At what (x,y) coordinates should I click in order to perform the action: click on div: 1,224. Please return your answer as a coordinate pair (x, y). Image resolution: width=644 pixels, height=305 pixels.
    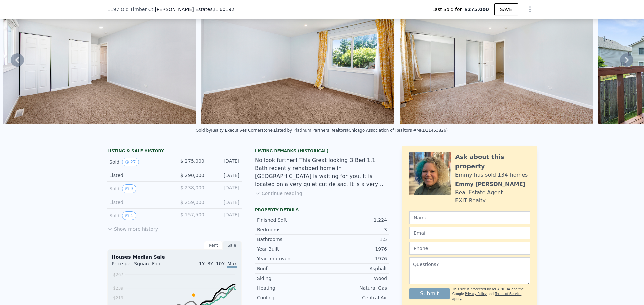
    Looking at the image, I should click on (355, 220).